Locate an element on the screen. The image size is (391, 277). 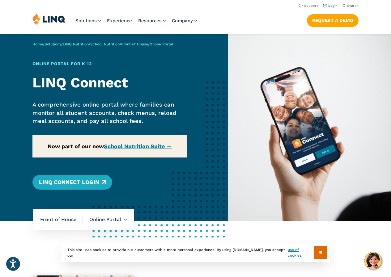
span: Search is located at coordinates (353, 6).